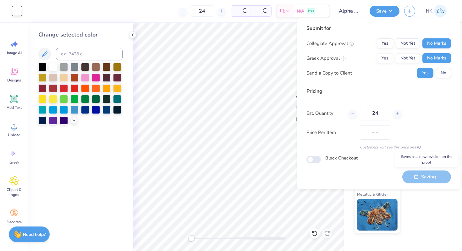 The image size is (462, 251). Describe the element at coordinates (80, 35) in the screenshot. I see `div: Change selected color` at that location.